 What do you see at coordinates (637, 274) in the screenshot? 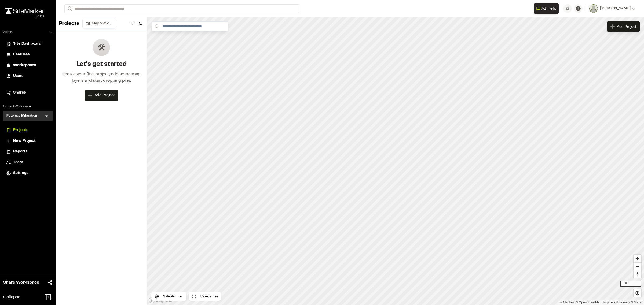
I see `span: Reset bearing to north` at bounding box center [637, 274].